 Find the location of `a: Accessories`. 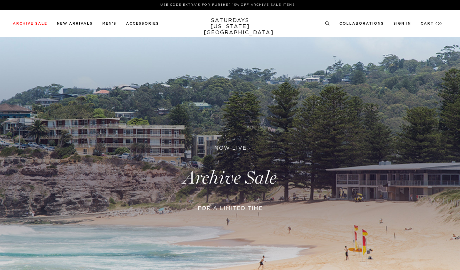

a: Accessories is located at coordinates (142, 23).